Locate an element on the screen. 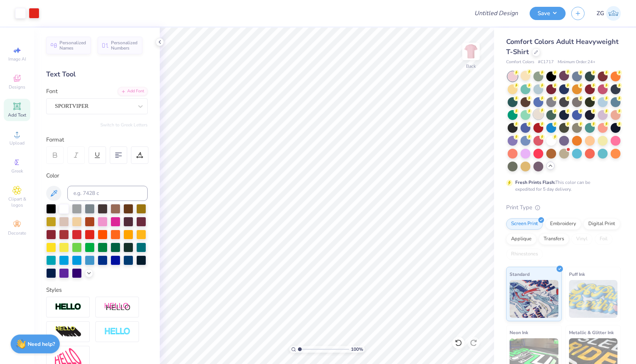 The height and width of the screenshot is (364, 636). input: e.g. 7428 c is located at coordinates (108, 194).